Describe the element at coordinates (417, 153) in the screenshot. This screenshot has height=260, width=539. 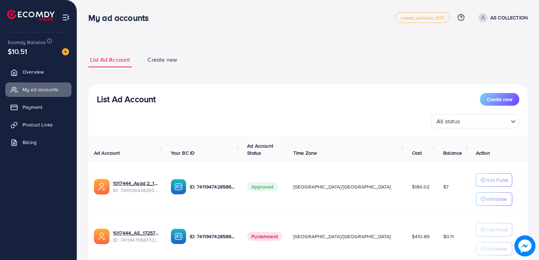
I see `span: Cost` at that location.